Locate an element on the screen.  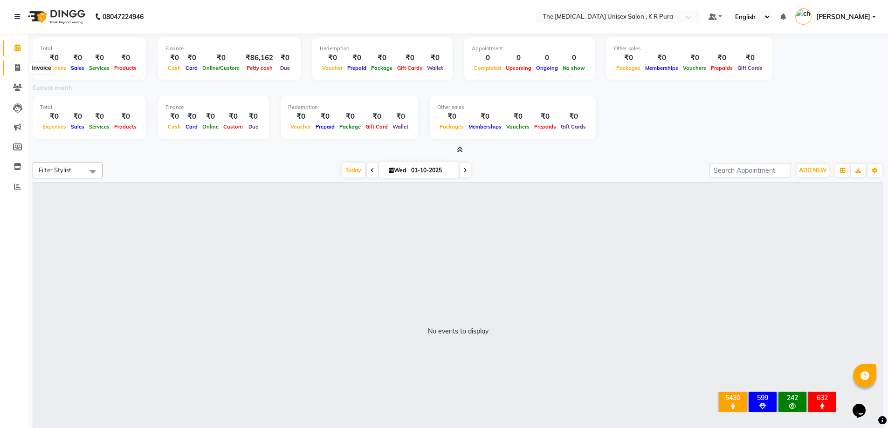
label: Current month is located at coordinates (52, 88).